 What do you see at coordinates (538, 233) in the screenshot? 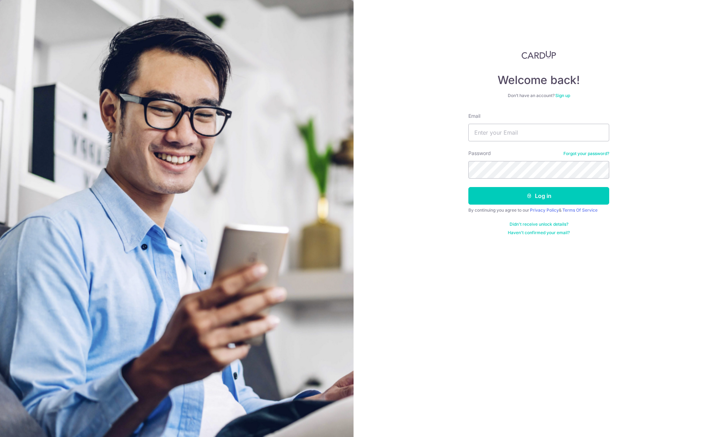
I see `a: Haven't confirmed your email?` at bounding box center [538, 233].